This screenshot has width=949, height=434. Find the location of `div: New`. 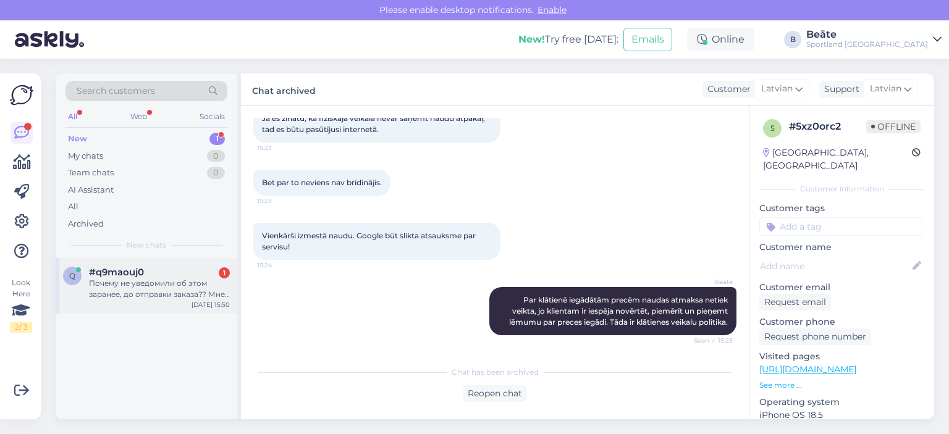

div: New is located at coordinates (77, 139).